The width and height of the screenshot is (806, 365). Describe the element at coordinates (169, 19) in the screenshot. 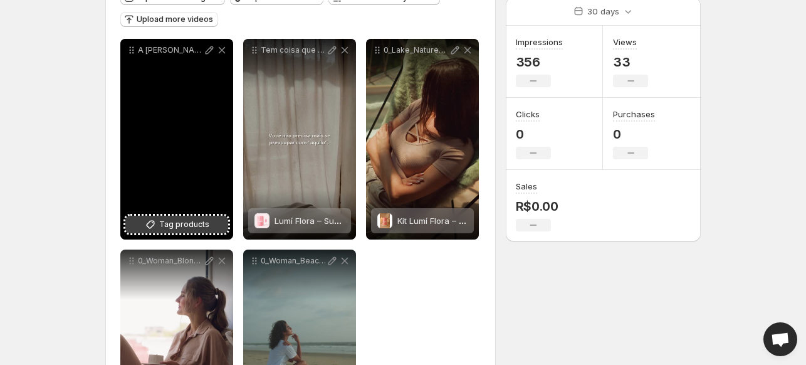

I see `button: Upload more videos` at that location.